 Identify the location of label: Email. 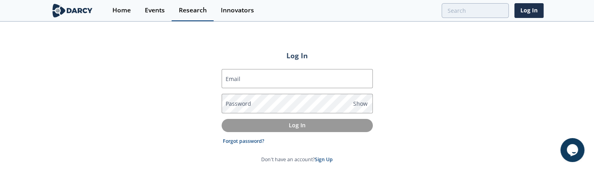
(233, 79).